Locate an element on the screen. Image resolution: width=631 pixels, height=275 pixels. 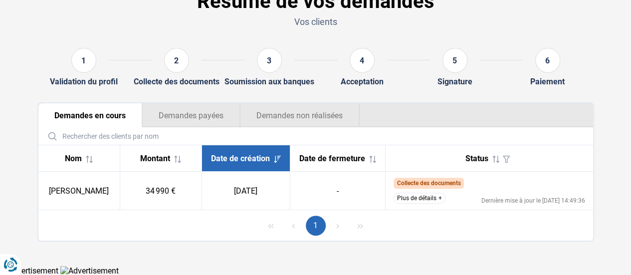
button: Demandes en cours is located at coordinates (90, 115).